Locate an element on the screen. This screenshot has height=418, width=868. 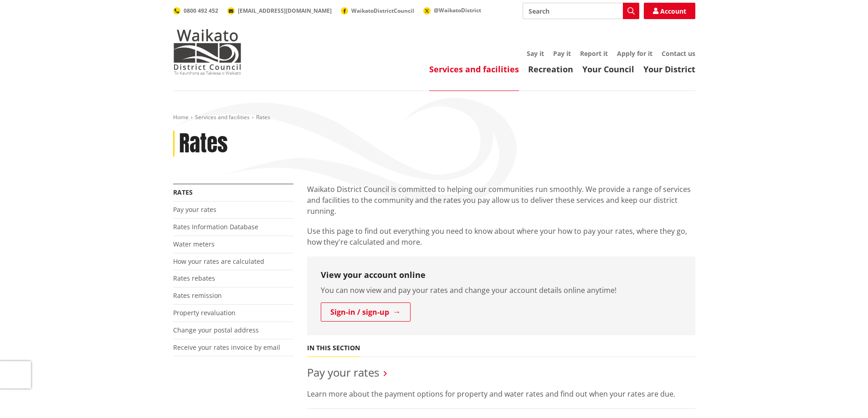
a: Recreation is located at coordinates (550, 70).